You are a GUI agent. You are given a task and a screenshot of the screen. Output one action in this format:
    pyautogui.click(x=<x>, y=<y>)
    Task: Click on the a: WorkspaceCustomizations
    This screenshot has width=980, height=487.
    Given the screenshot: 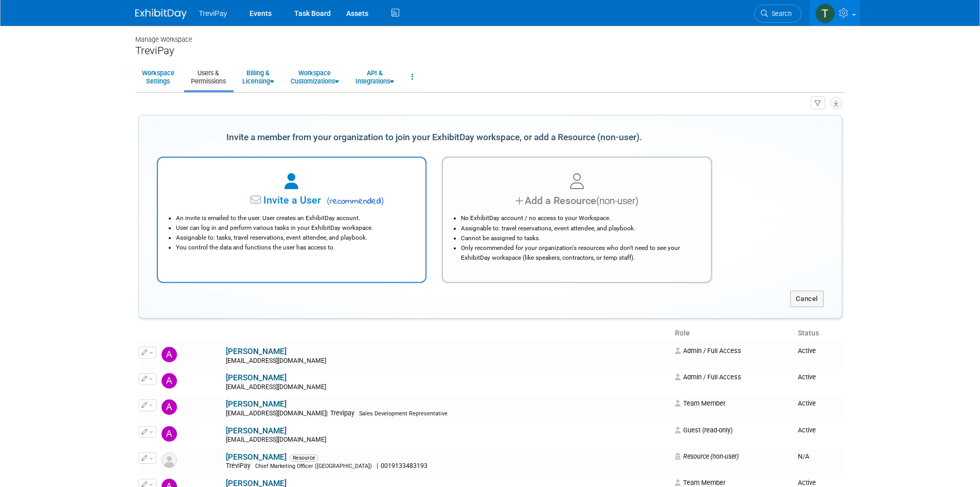 What is the action you would take?
    pyautogui.click(x=315, y=77)
    